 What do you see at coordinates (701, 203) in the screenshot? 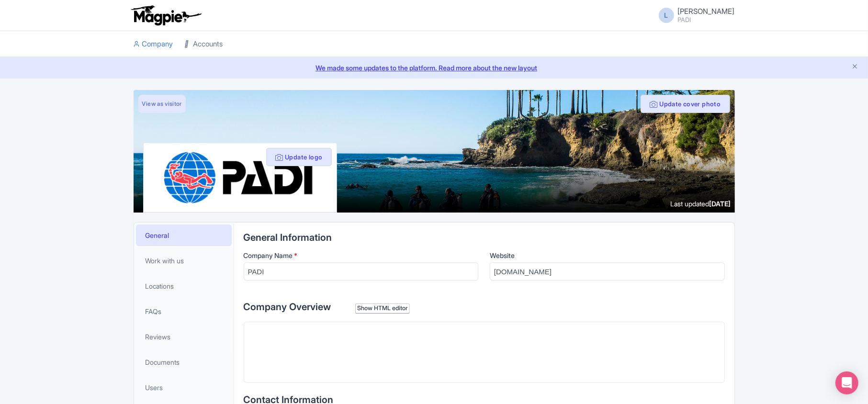
I see `div: Last updated` at bounding box center [701, 203].